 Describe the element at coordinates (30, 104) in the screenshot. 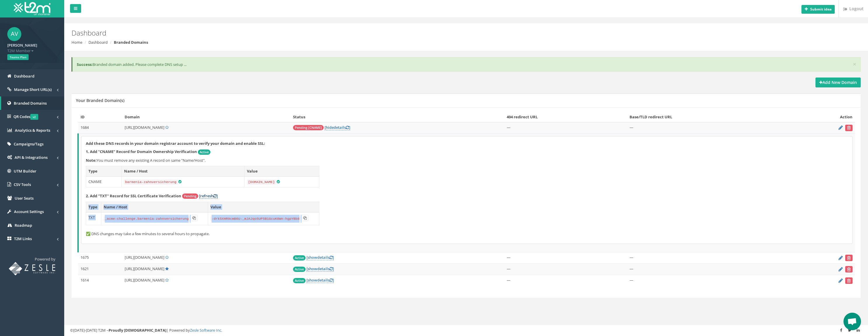

I see `span: Branded Domains` at that location.